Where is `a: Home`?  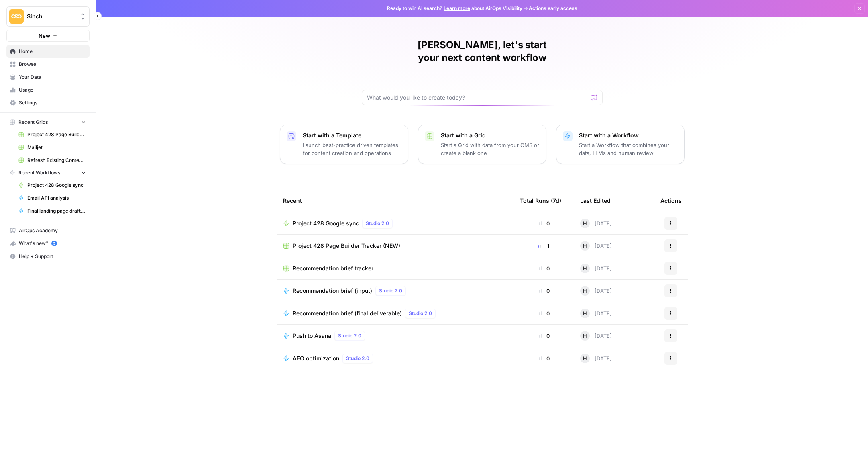
a: Home is located at coordinates (48, 51).